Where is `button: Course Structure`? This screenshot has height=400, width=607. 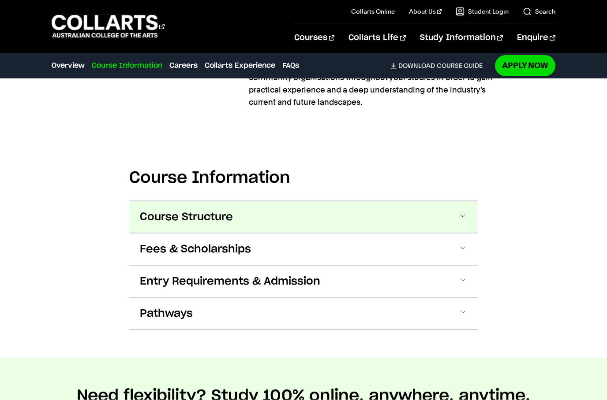
button: Course Structure is located at coordinates (303, 217).